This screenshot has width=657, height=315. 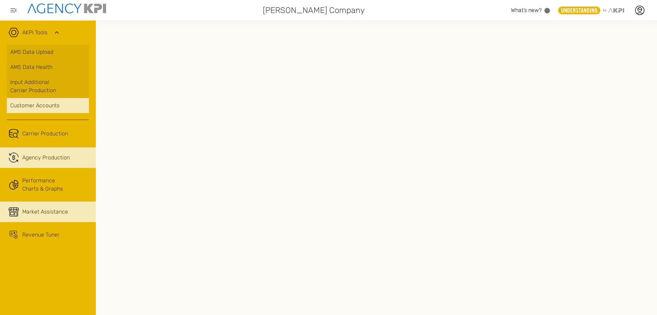 What do you see at coordinates (48, 52) in the screenshot?
I see `a: AMS Data Upload` at bounding box center [48, 52].